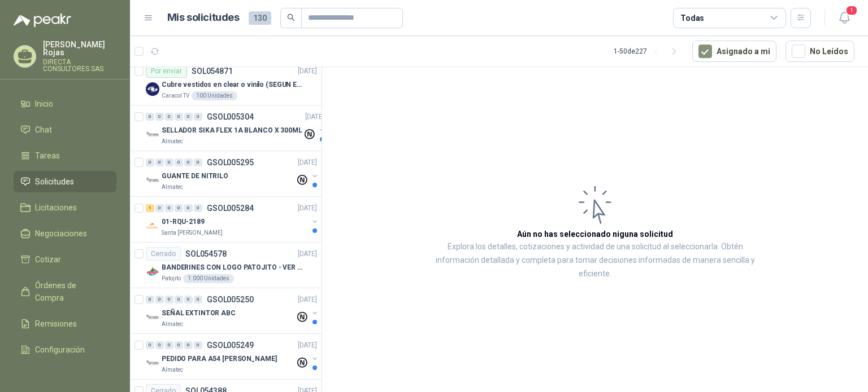 The height and width of the screenshot is (392, 868). Describe the element at coordinates (595, 234) in the screenshot. I see `h3: Aún no has seleccionado niguna solicitud` at that location.